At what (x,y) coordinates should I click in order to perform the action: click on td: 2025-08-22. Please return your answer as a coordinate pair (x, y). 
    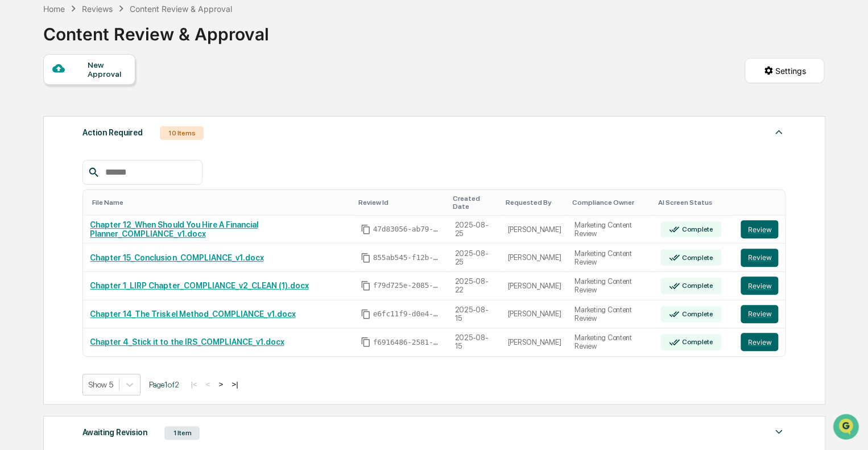
    Looking at the image, I should click on (474, 286).